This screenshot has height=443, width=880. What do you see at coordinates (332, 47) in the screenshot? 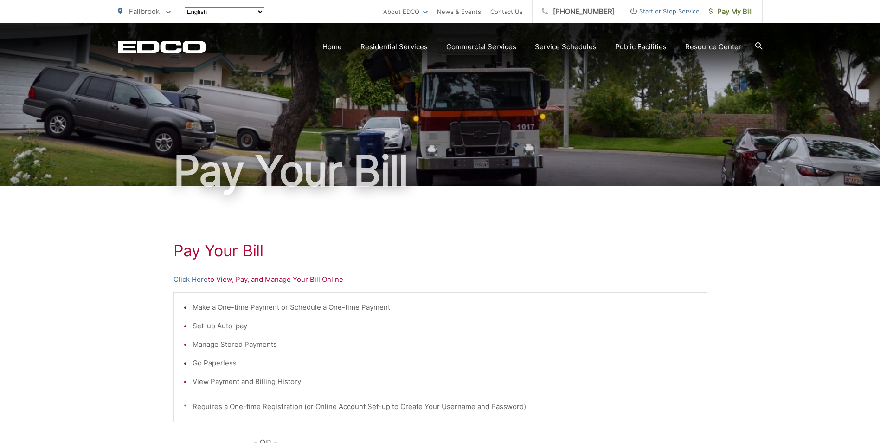
I see `a: Home` at bounding box center [332, 47].